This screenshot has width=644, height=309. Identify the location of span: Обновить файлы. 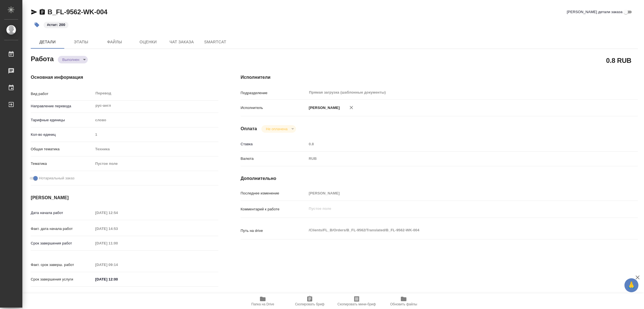
(404, 304).